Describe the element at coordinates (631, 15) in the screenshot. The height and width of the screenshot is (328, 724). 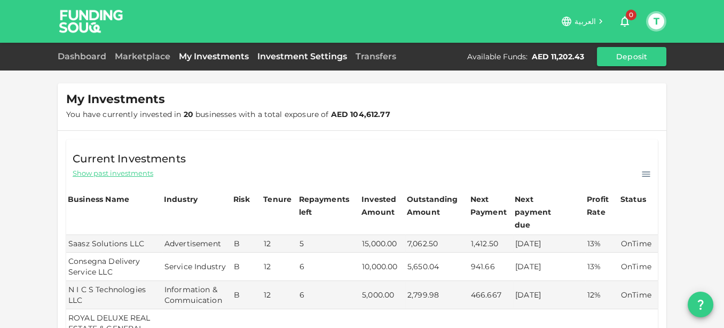
I see `span: 0` at that location.